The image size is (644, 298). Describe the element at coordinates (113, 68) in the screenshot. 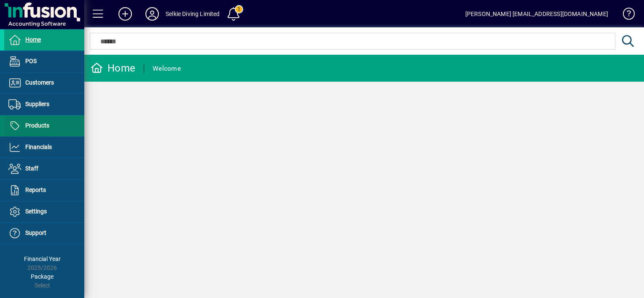

I see `div: Home` at that location.